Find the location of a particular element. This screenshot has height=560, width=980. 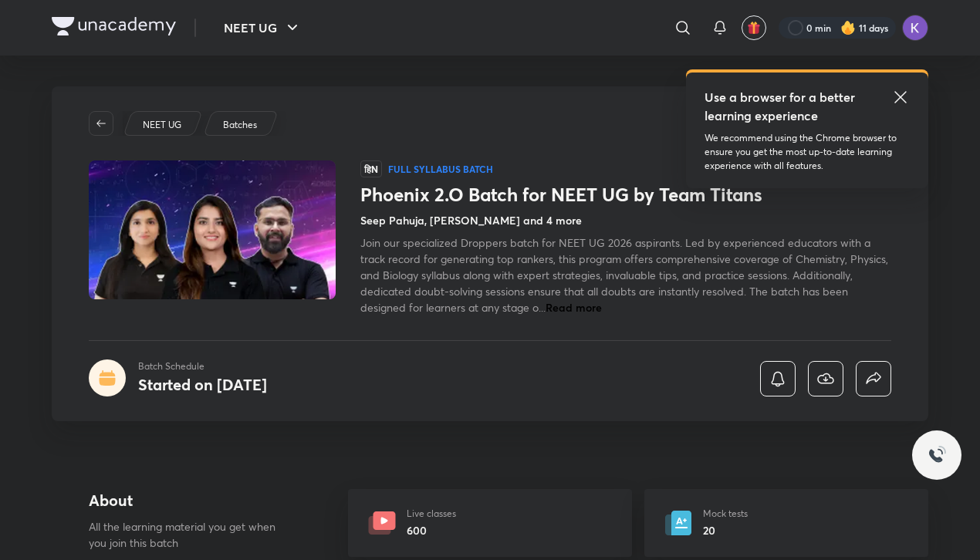

p: Full Syllabus Batch is located at coordinates (440, 169).